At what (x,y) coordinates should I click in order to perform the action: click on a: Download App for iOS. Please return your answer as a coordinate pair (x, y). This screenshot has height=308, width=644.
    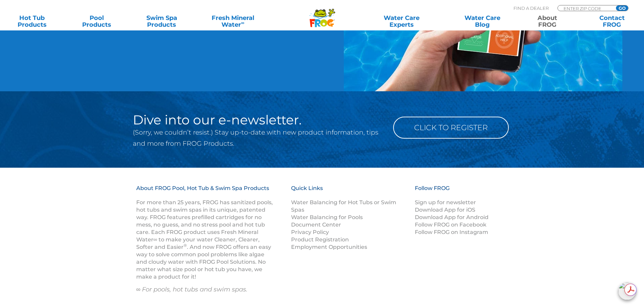
    Looking at the image, I should click on (445, 210).